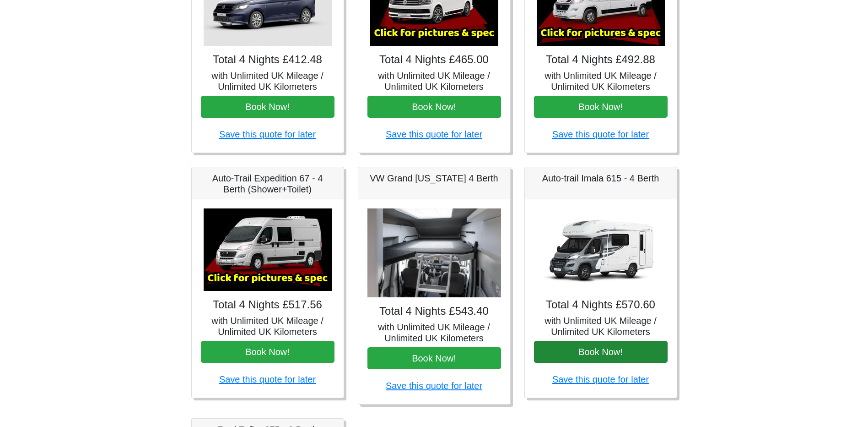 The image size is (868, 427). I want to click on img: Auto-Trail Expedition 67 - 4 Berth (Shower+Toilet), so click(267, 249).